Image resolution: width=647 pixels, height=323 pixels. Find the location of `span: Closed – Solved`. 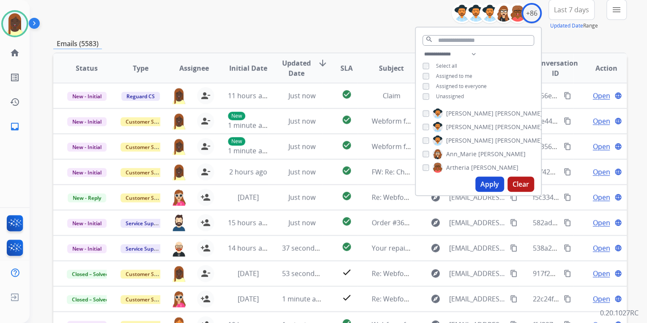

span: Closed – Solved is located at coordinates (90, 299).